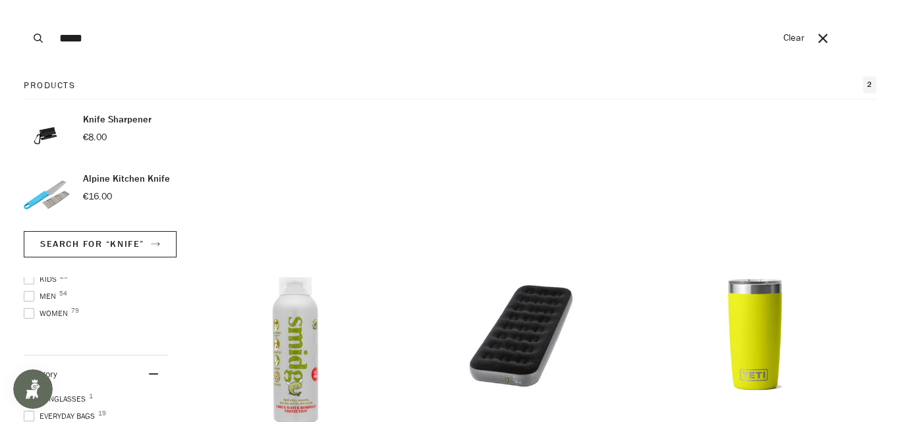  What do you see at coordinates (117, 120) in the screenshot?
I see `p: Knife Sharpener` at bounding box center [117, 120].